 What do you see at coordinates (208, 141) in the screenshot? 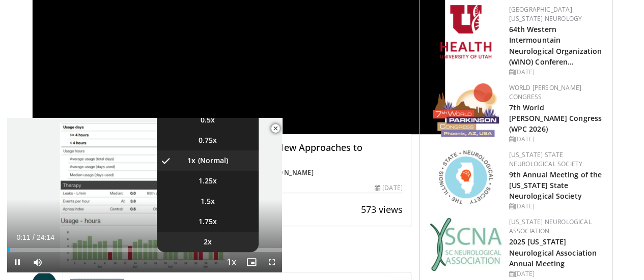
I see `span: 0.75x` at bounding box center [208, 141].